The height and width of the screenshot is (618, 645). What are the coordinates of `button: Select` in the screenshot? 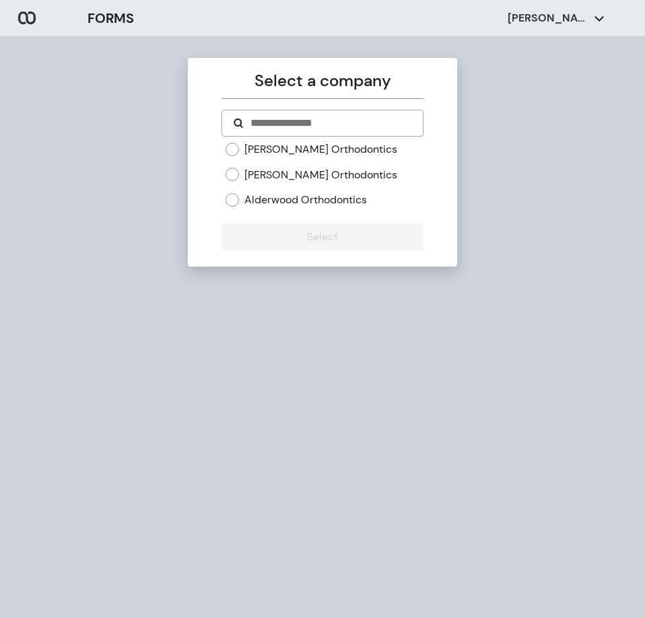 It's located at (322, 237).